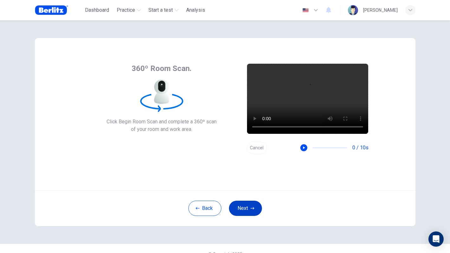 The height and width of the screenshot is (253, 450). I want to click on button: Next, so click(245, 208).